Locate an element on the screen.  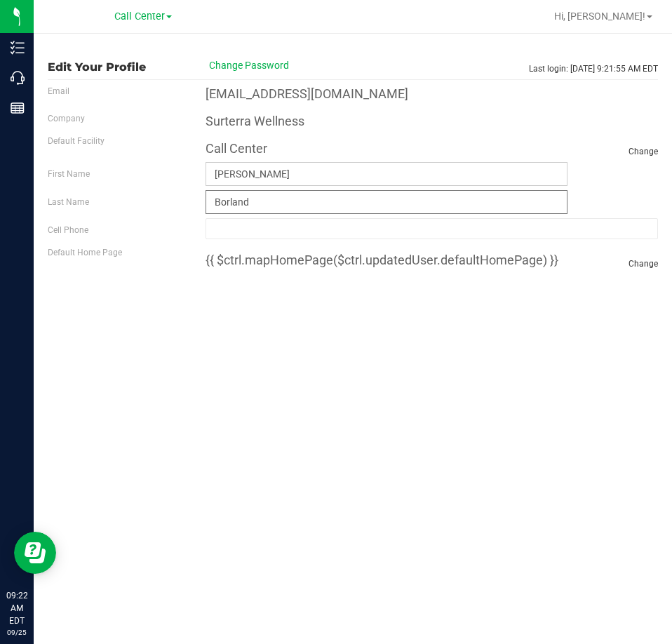
inline-svg: Inventory is located at coordinates (18, 48).